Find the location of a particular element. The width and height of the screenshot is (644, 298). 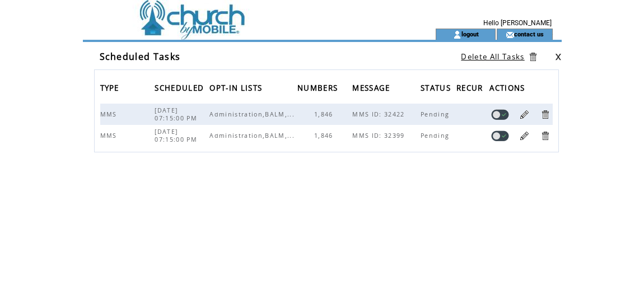

a: STATUS is located at coordinates (437, 88).